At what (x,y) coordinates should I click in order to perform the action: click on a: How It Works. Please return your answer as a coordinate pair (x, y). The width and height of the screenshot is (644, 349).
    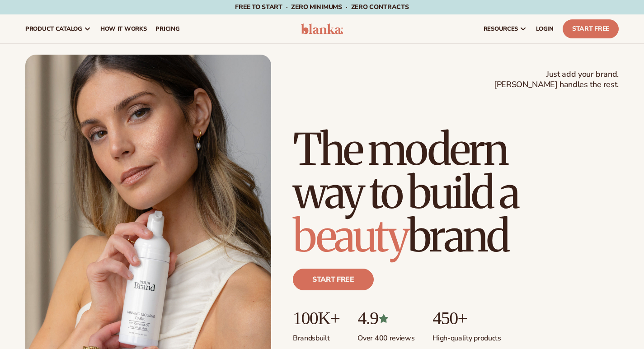
    Looking at the image, I should click on (123, 29).